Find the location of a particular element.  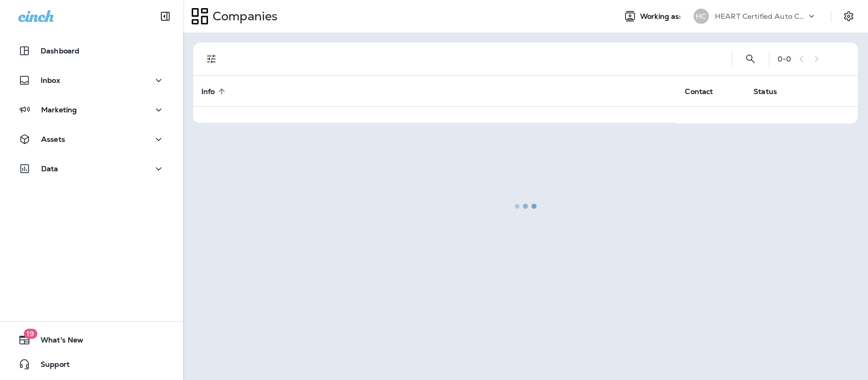

span: 19 is located at coordinates (30, 334).